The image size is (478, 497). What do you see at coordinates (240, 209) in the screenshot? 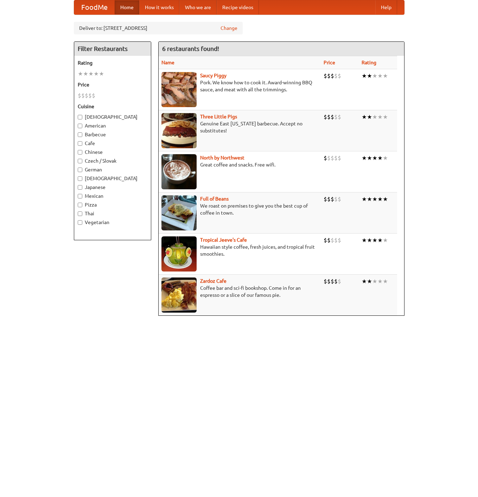
I see `p: We roast on premises to give you the best cup of coffee in town.` at bounding box center [240, 209].